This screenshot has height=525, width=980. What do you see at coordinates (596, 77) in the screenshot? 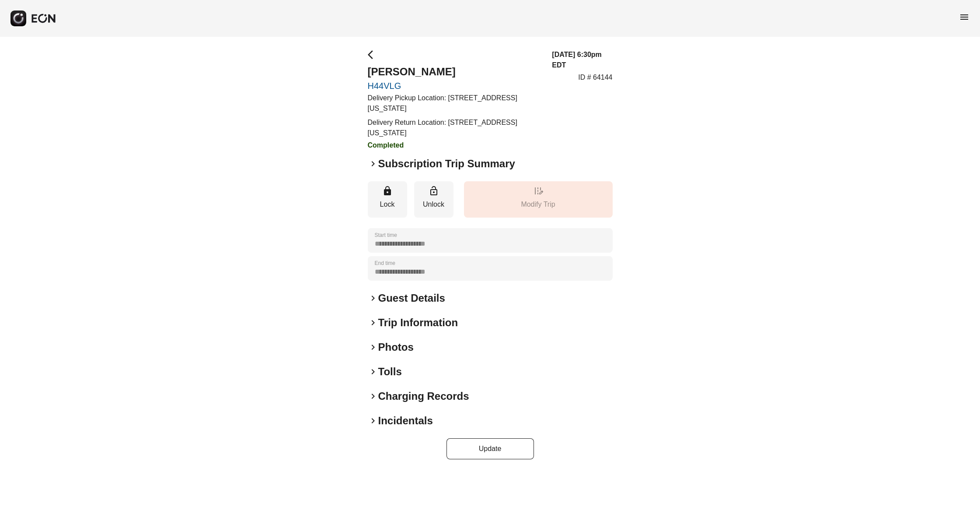
I see `p: ID # 64144` at bounding box center [596, 77].